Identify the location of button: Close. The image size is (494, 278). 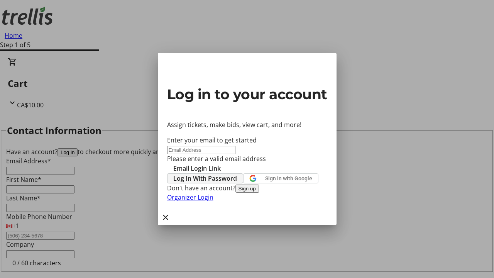
(166, 217).